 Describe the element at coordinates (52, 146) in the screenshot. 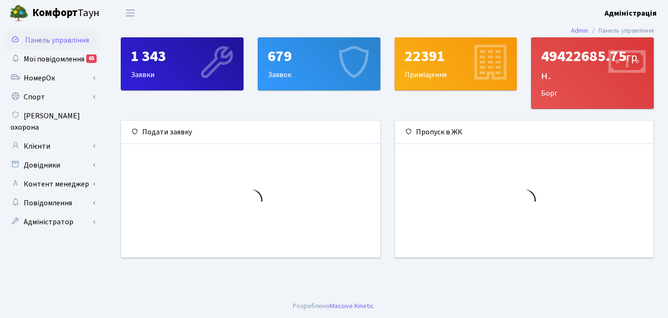

I see `a: Клієнти` at that location.